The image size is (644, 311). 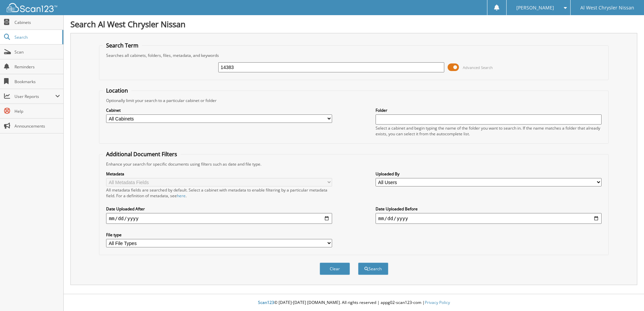 What do you see at coordinates (354, 100) in the screenshot?
I see `div: Optionally limit your search to a particular cabinet or folder` at bounding box center [354, 100].